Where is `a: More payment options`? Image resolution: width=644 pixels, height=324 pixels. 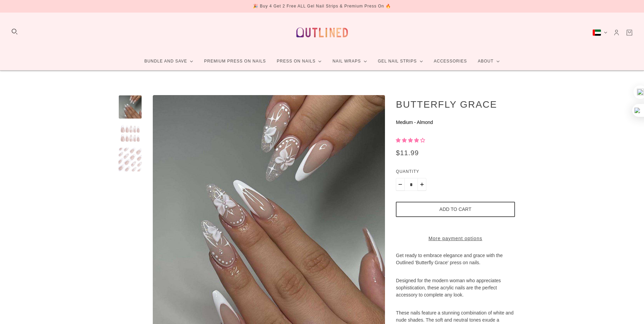 a: More payment options is located at coordinates (455, 238).